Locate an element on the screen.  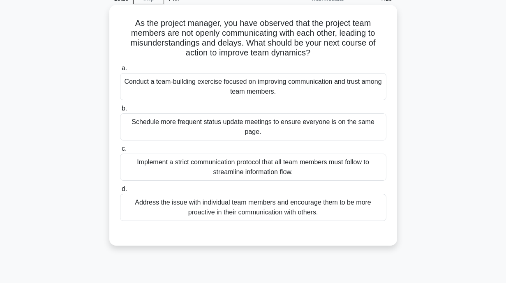
span: c. is located at coordinates (124, 148).